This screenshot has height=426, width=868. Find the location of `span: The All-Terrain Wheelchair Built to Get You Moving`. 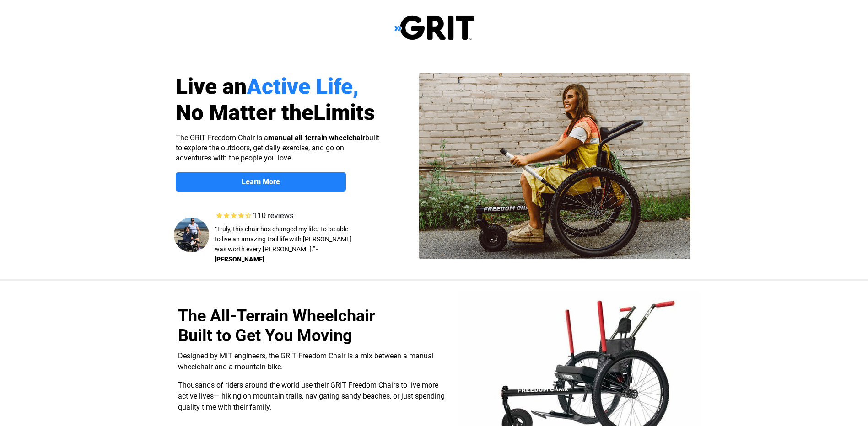

span: The All-Terrain Wheelchair Built to Get You Moving is located at coordinates (277, 326).